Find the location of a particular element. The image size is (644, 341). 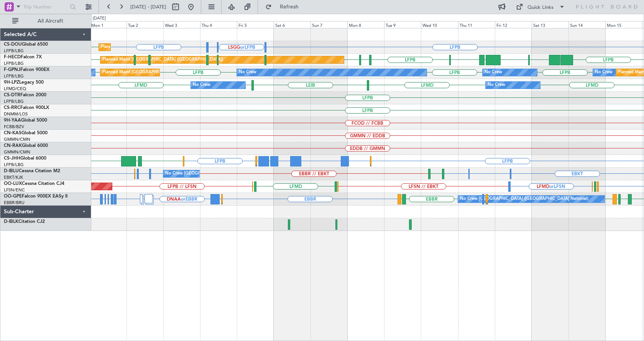

span: CS-RRC is located at coordinates (12, 108).